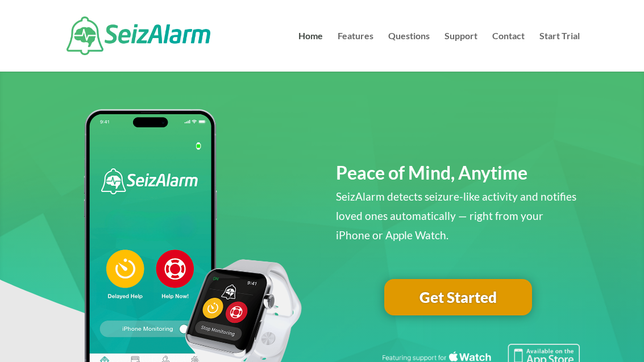  Describe the element at coordinates (408, 52) in the screenshot. I see `a: Questions` at that location.